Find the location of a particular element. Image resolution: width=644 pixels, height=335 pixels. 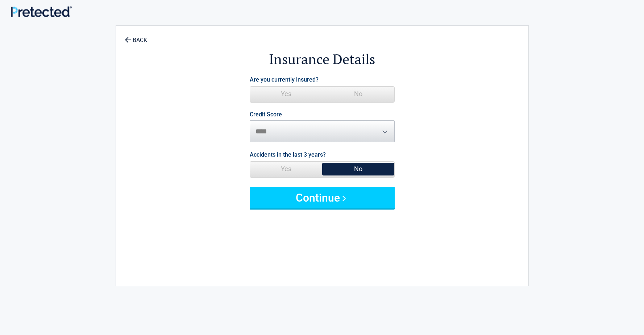

label: Are you currently insured? is located at coordinates (284, 79).